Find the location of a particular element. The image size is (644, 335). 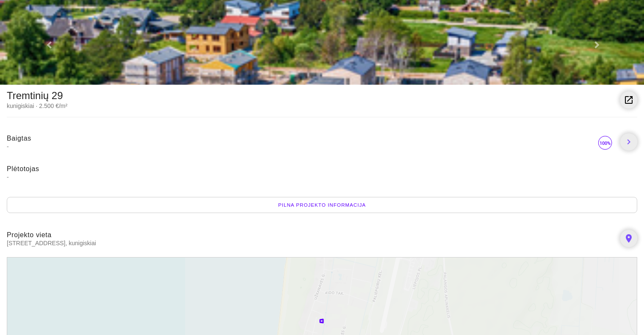

img: 100 is located at coordinates (605, 143).